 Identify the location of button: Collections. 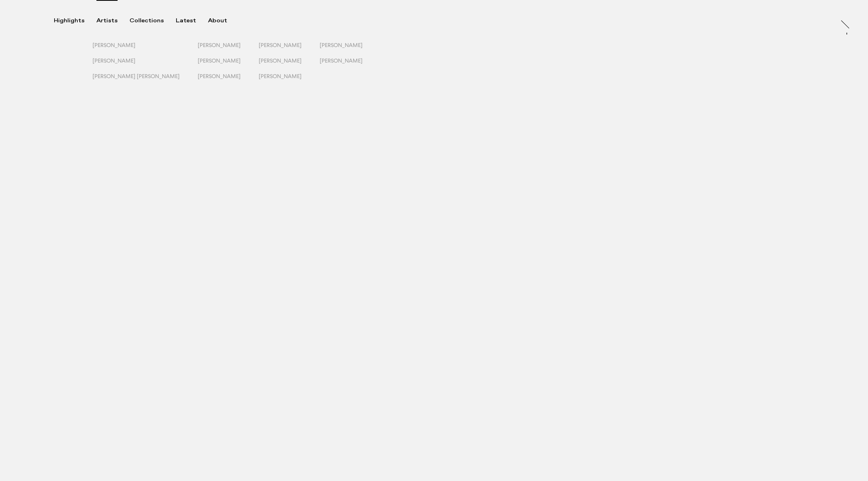
(153, 20).